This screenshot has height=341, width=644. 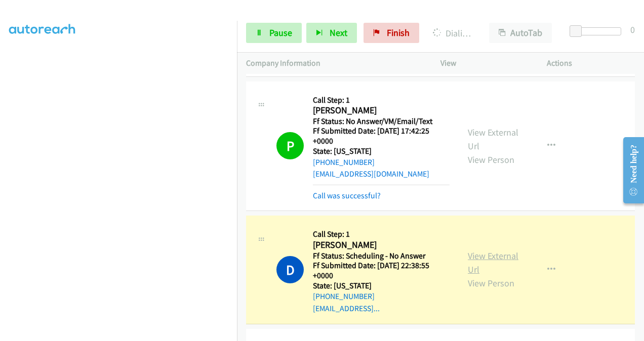 What do you see at coordinates (484, 63) in the screenshot?
I see `p: View` at bounding box center [484, 63].